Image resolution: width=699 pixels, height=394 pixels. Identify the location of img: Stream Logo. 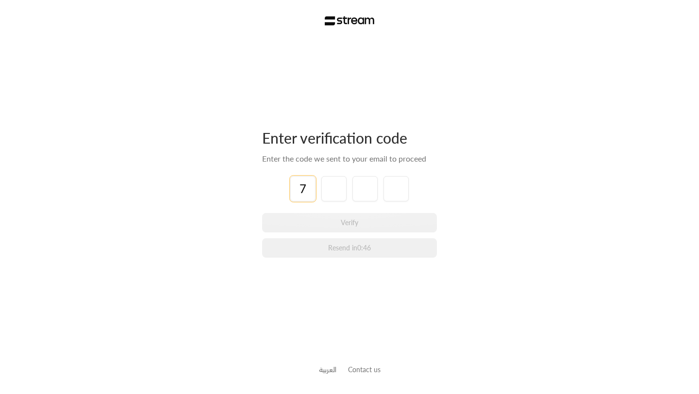
(349, 21).